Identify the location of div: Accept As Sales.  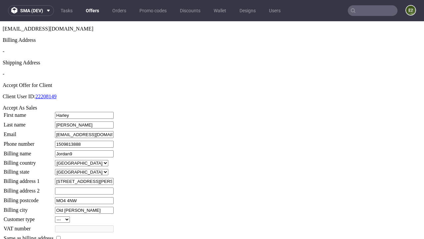
(212, 87).